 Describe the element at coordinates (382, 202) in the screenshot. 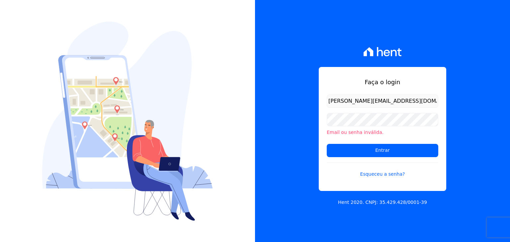

I see `p: Hent 2020. CNPJ: 35.429.428/0001-39` at that location.